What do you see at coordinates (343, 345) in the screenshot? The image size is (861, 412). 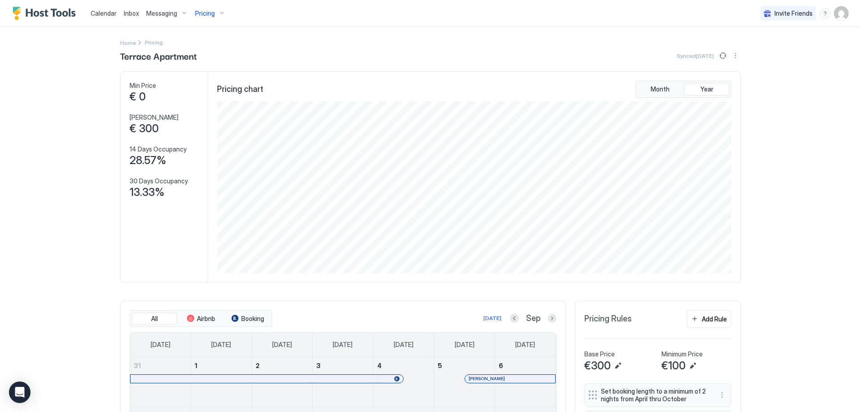 I see `a: Wednesday` at bounding box center [343, 345].